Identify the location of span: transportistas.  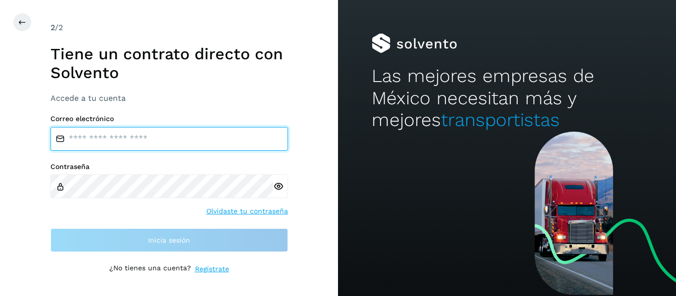
(500, 120).